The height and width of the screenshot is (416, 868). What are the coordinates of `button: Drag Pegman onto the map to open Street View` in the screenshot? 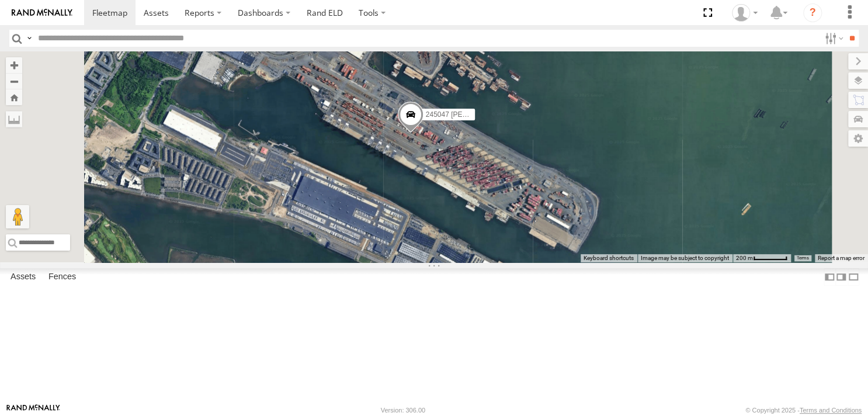 It's located at (17, 217).